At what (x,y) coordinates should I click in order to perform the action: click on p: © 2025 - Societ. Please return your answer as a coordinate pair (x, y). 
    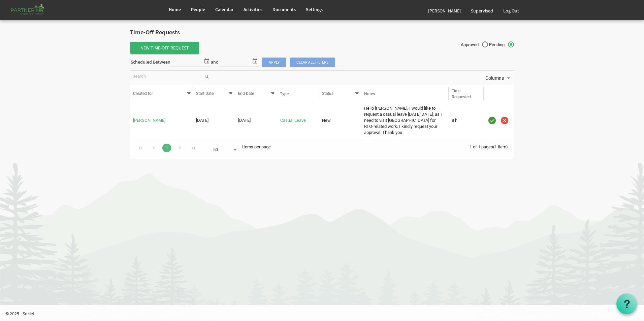
    Looking at the image, I should click on (325, 313).